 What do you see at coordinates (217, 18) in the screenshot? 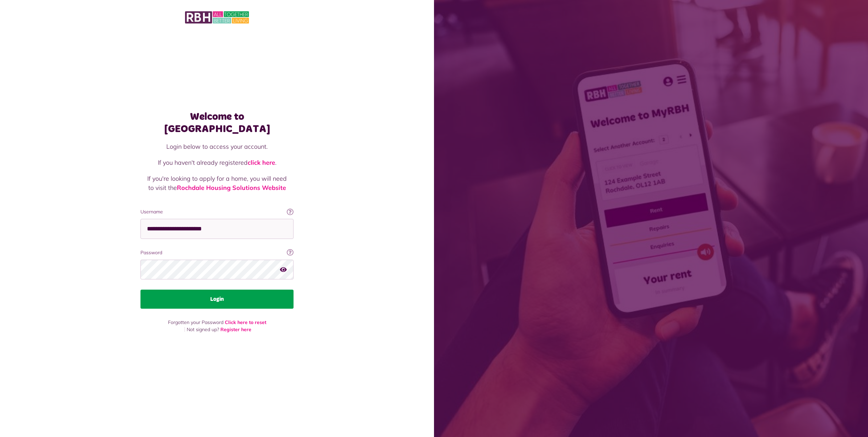
I see `img: MyRBH` at bounding box center [217, 18].